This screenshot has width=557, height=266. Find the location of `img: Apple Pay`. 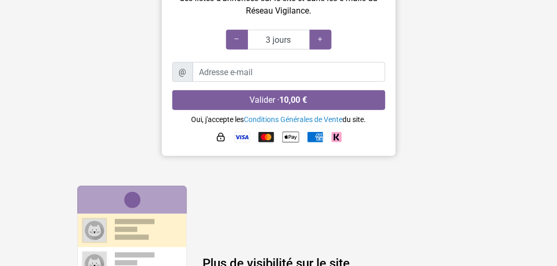

img: Apple Pay is located at coordinates (291, 137).